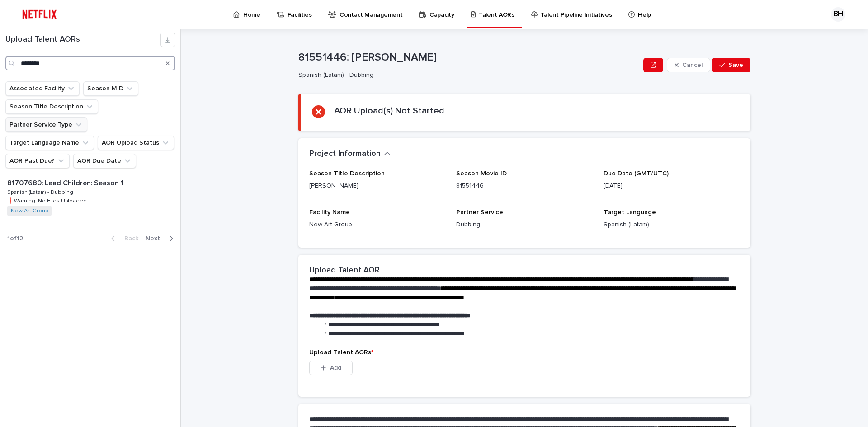 Image resolution: width=868 pixels, height=427 pixels. Describe the element at coordinates (50, 143) in the screenshot. I see `button: Target Language Name` at that location.